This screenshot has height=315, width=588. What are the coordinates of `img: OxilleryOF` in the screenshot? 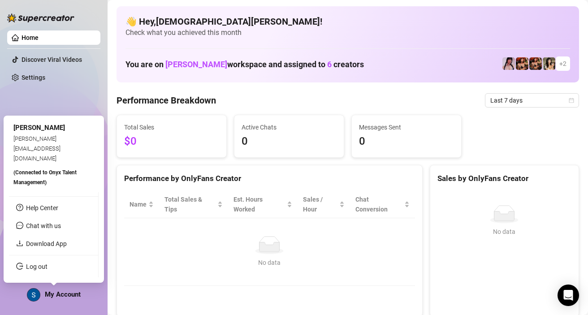 It's located at (535, 64).